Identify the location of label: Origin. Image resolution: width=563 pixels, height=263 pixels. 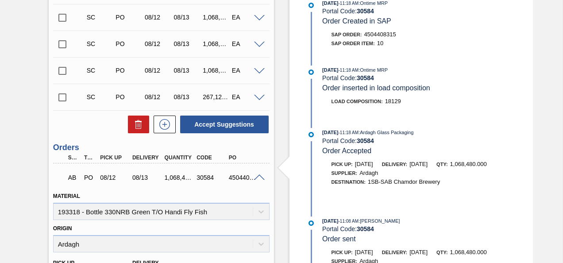
(62, 228).